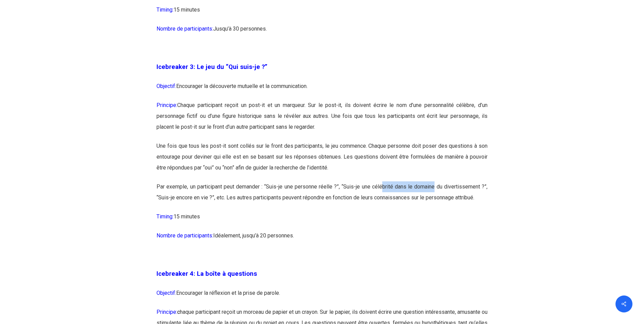 The height and width of the screenshot is (324, 644). I want to click on span: Icebreaker 3: Le jeu du “Qui suis-je ?”, so click(212, 67).